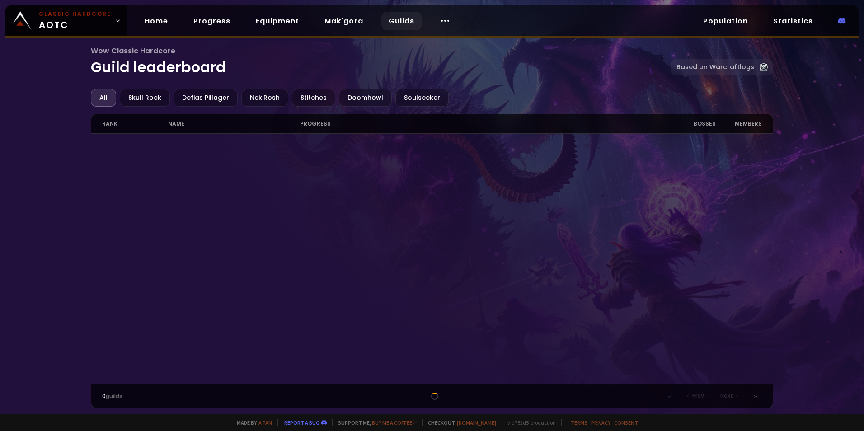 Image resolution: width=864 pixels, height=431 pixels. Describe the element at coordinates (401, 21) in the screenshot. I see `a: Guilds` at that location.